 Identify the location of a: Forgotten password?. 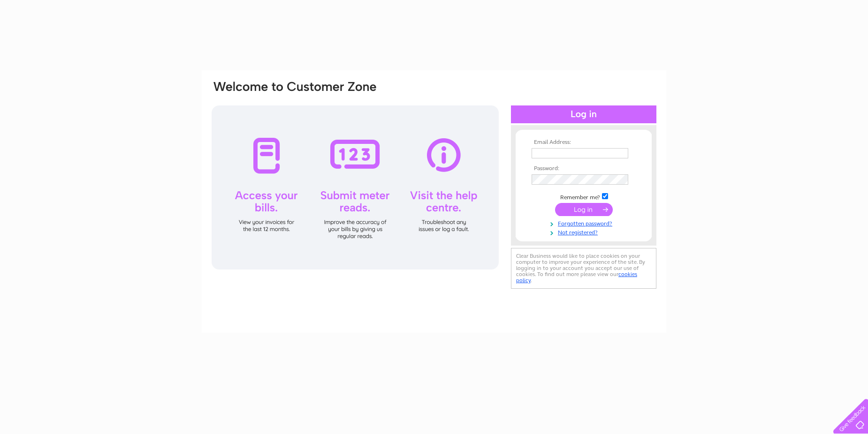
(585, 222).